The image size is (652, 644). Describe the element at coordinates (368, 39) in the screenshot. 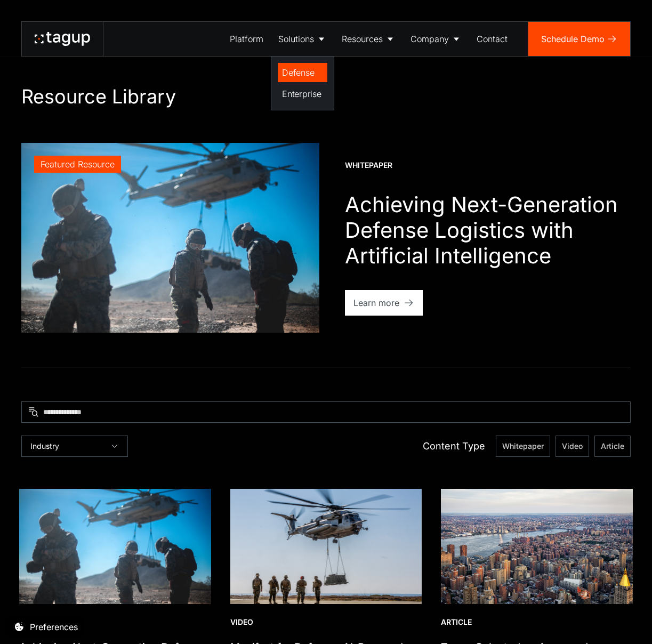

I see `a: Resources` at that location.